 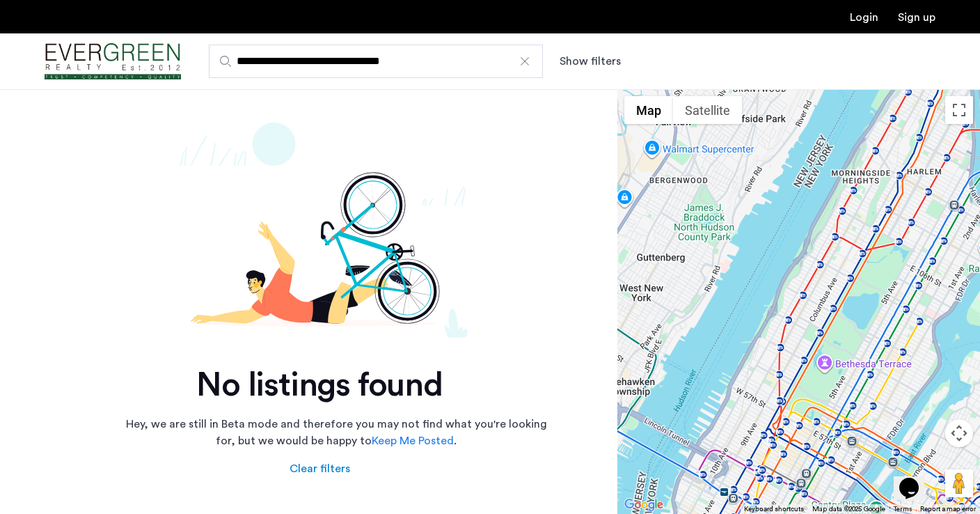 I want to click on h2: No listings found, so click(x=319, y=385).